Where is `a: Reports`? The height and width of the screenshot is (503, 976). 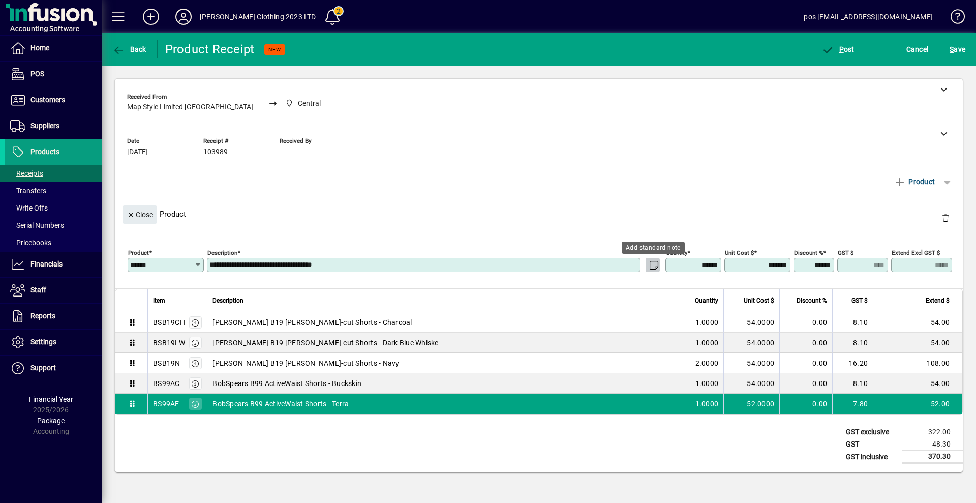 a: Reports is located at coordinates (53, 316).